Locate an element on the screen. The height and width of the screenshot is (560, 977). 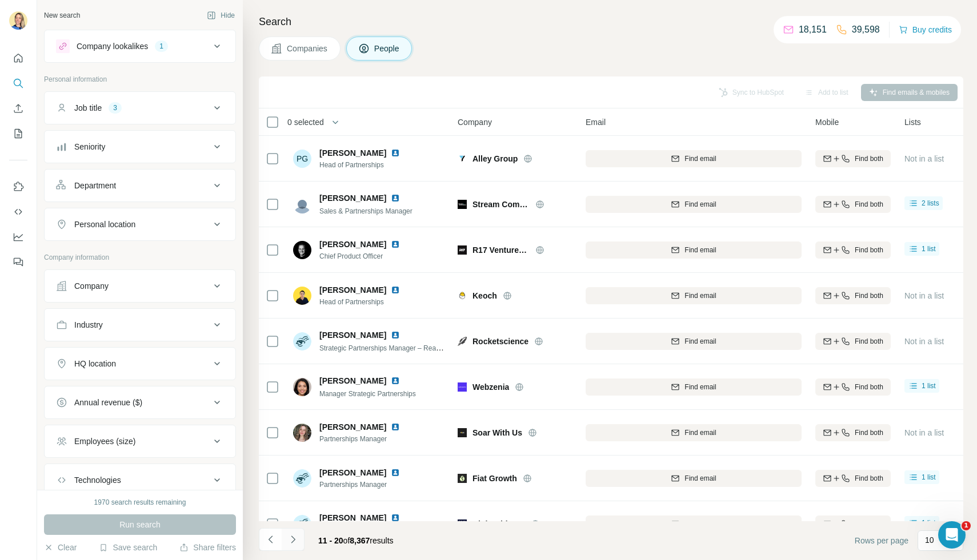
button: Feedback is located at coordinates (19, 262).